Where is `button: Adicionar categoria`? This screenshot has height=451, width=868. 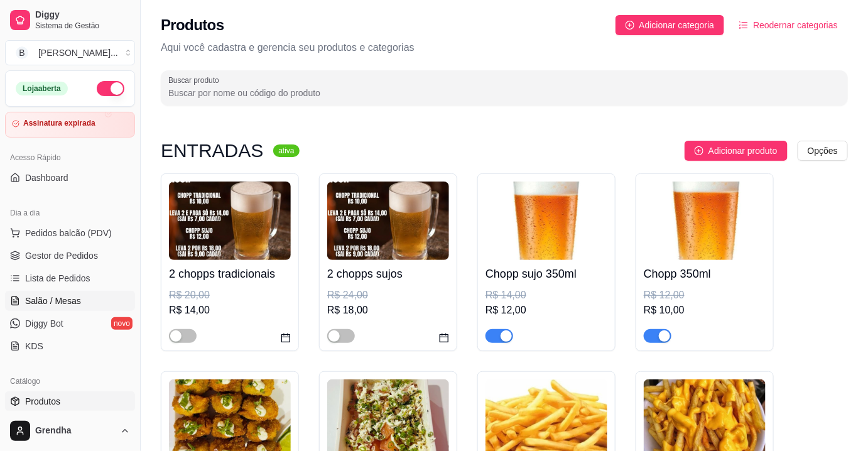
button: Adicionar categoria is located at coordinates (671, 25).